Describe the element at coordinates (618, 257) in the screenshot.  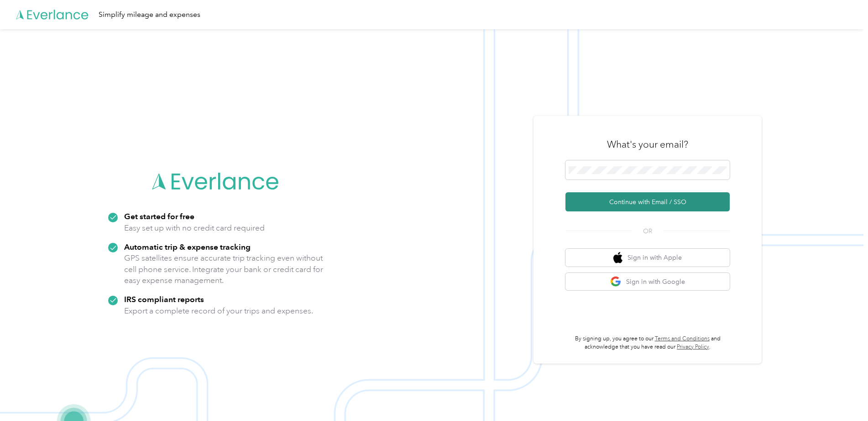
I see `img: apple logo` at that location.